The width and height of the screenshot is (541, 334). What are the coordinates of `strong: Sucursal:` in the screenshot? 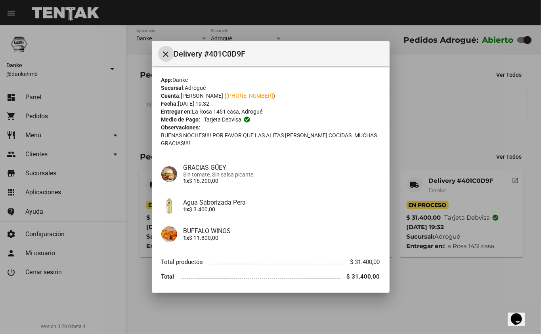 It's located at (173, 88).